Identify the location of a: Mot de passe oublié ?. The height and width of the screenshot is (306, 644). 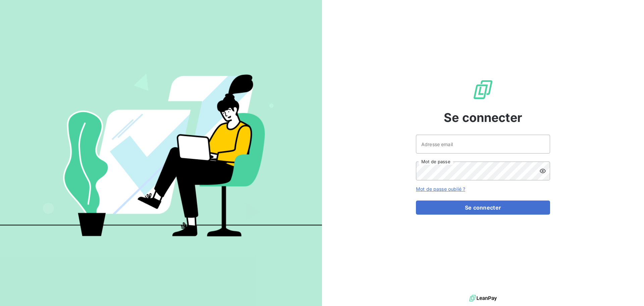
(441, 189).